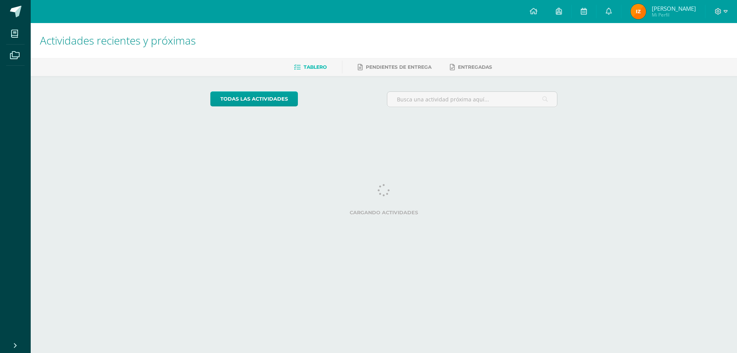 This screenshot has width=737, height=353. What do you see at coordinates (118, 40) in the screenshot?
I see `span: Actividades recientes y próximas` at bounding box center [118, 40].